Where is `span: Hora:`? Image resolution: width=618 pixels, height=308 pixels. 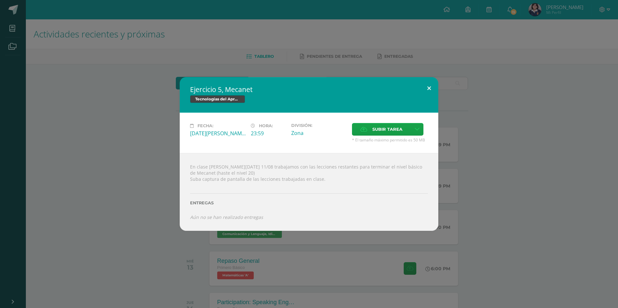 span: Hora: is located at coordinates (266, 126).